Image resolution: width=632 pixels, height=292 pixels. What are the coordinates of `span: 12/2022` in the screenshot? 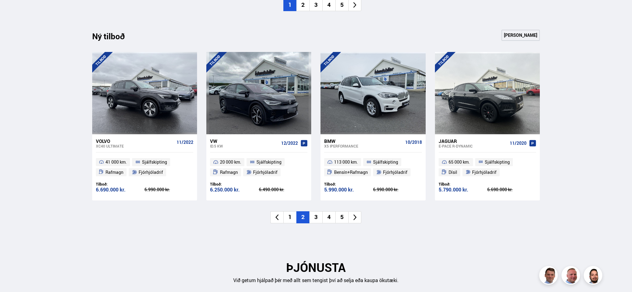 It's located at (290, 143).